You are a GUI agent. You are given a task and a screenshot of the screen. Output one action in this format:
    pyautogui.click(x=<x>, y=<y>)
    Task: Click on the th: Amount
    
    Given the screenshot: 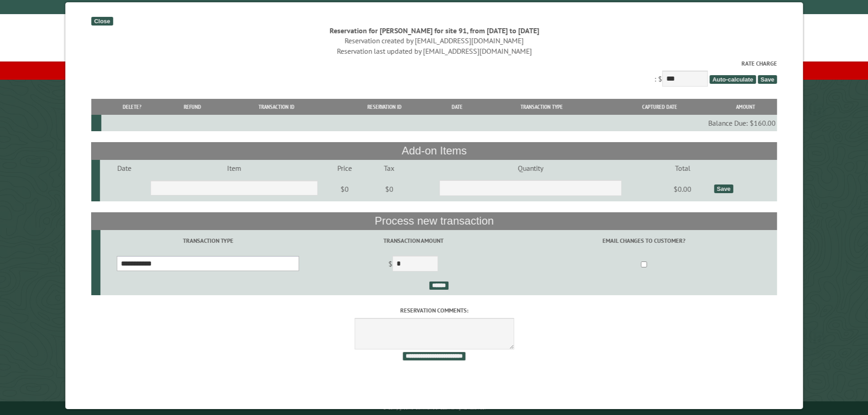 What is the action you would take?
    pyautogui.click(x=745, y=106)
    